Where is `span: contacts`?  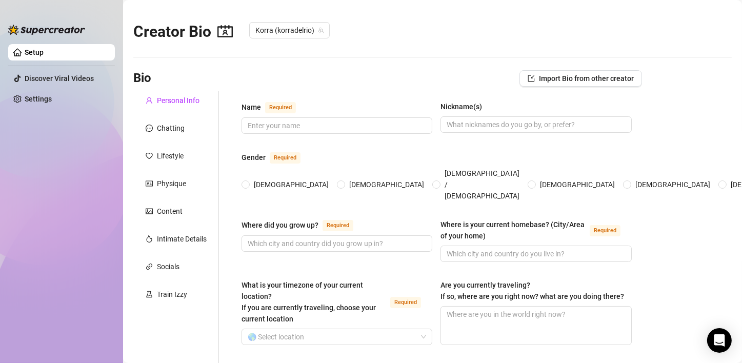
span: contacts is located at coordinates (225, 31).